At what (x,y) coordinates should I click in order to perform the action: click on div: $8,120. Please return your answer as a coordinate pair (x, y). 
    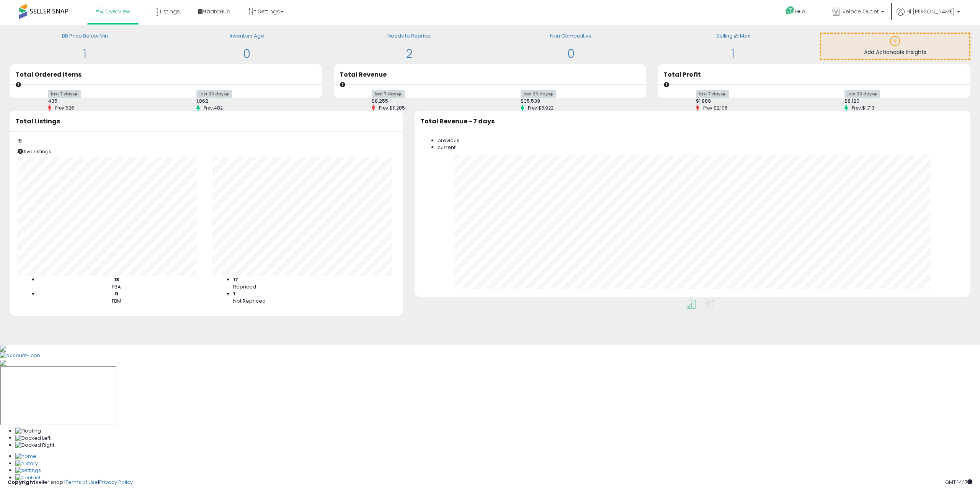
    Looking at the image, I should click on (901, 101).